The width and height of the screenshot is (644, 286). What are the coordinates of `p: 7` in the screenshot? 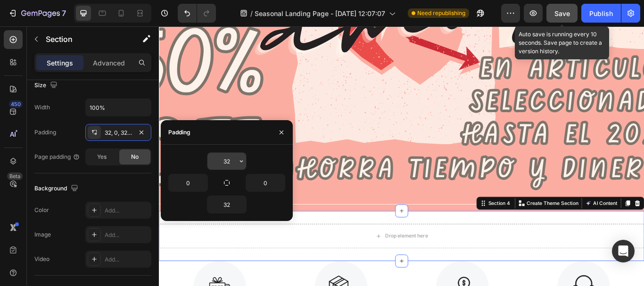 It's located at (63, 13).